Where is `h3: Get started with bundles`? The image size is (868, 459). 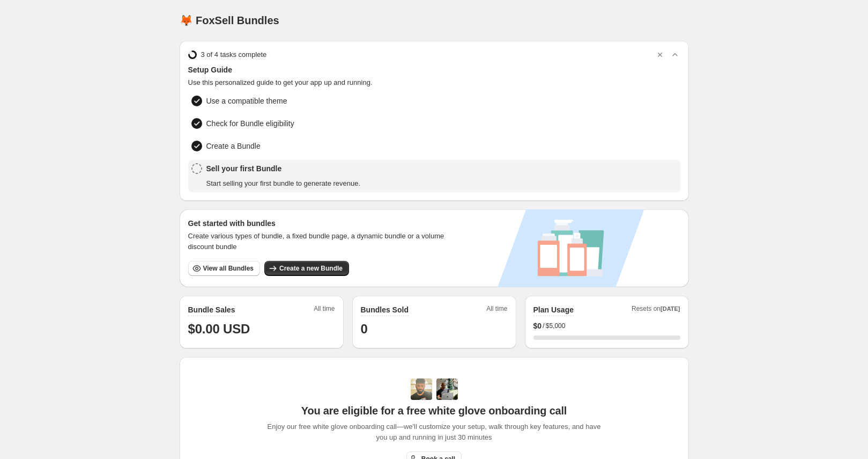 h3: Get started with bundles is located at coordinates (321, 223).